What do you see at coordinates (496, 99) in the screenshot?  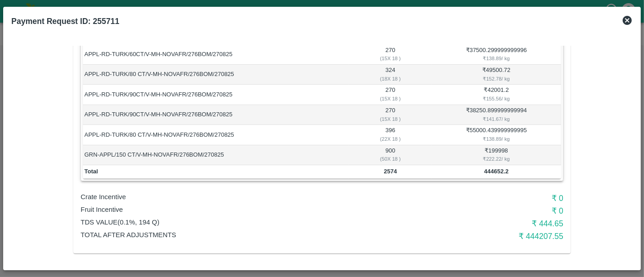 I see `div: ₹ 155.56 / kg` at bounding box center [496, 99].